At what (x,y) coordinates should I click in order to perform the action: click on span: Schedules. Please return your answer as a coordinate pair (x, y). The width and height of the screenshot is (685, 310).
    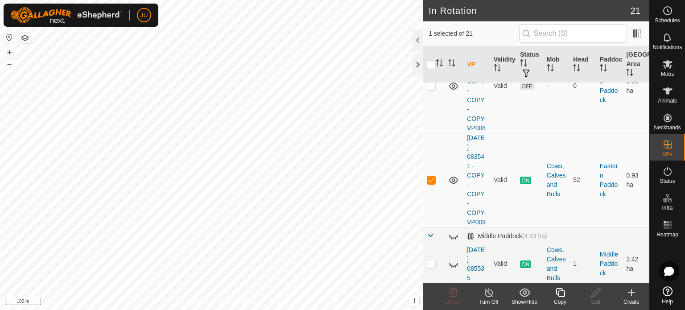
    Looking at the image, I should click on (668, 21).